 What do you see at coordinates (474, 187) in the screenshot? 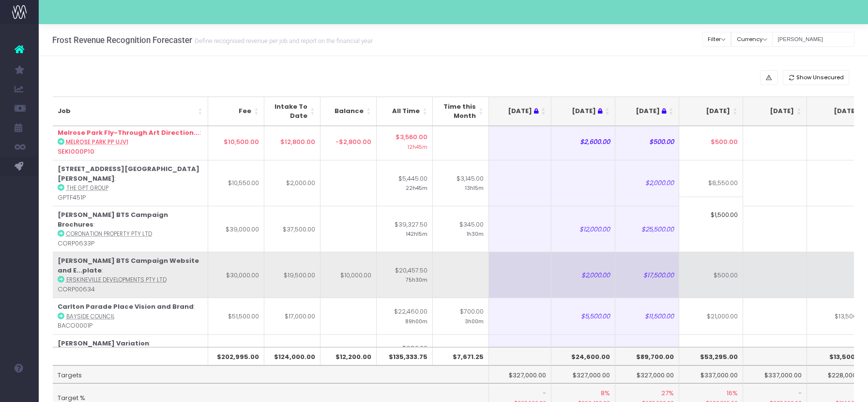
I see `small: 13h15m` at bounding box center [474, 187].